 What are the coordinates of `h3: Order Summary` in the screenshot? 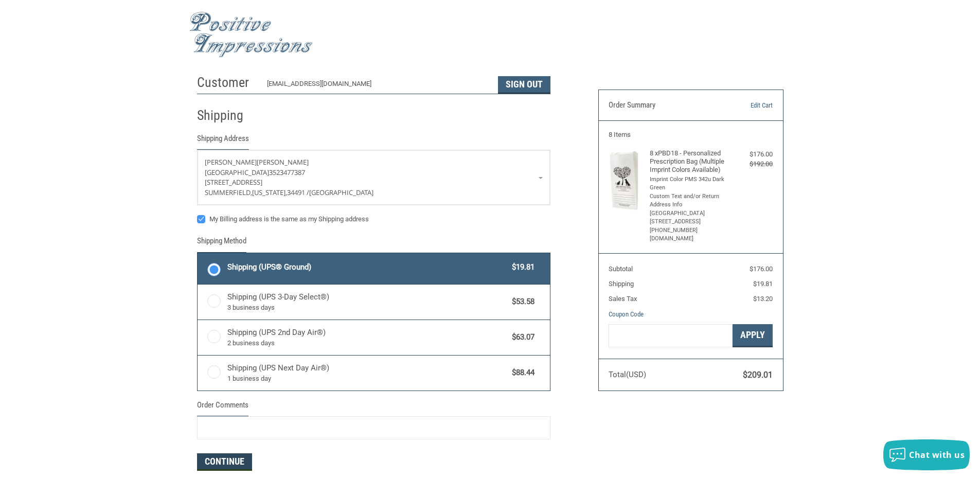 It's located at (665, 105).